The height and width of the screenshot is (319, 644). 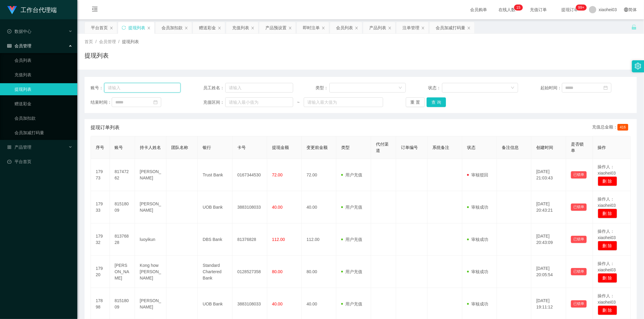 I want to click on div: 会员加减打码量, so click(x=450, y=28).